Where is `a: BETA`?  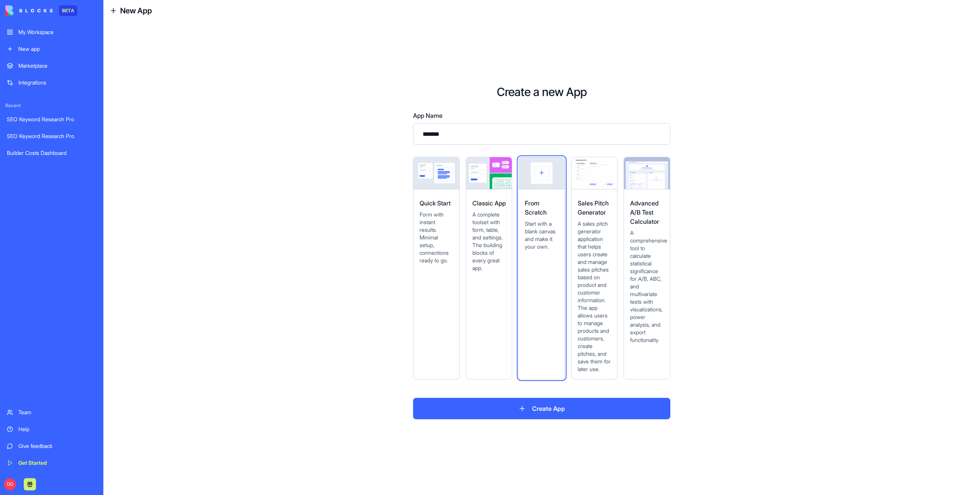
a: BETA is located at coordinates (41, 11).